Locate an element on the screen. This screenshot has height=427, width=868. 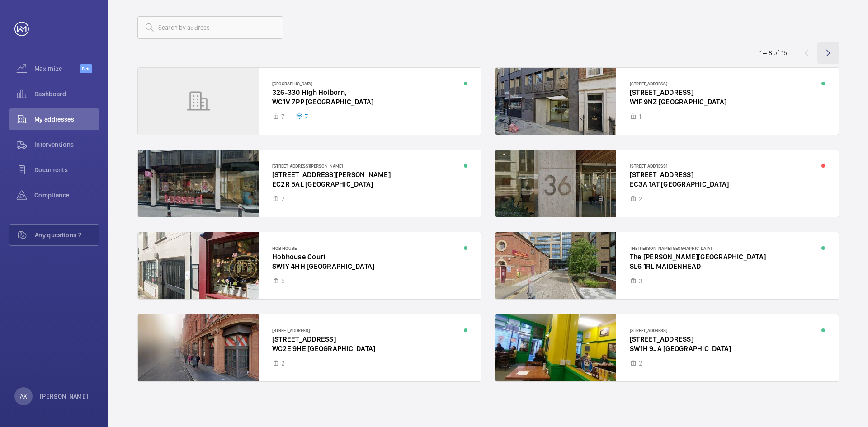
span: Beta is located at coordinates (86, 69).